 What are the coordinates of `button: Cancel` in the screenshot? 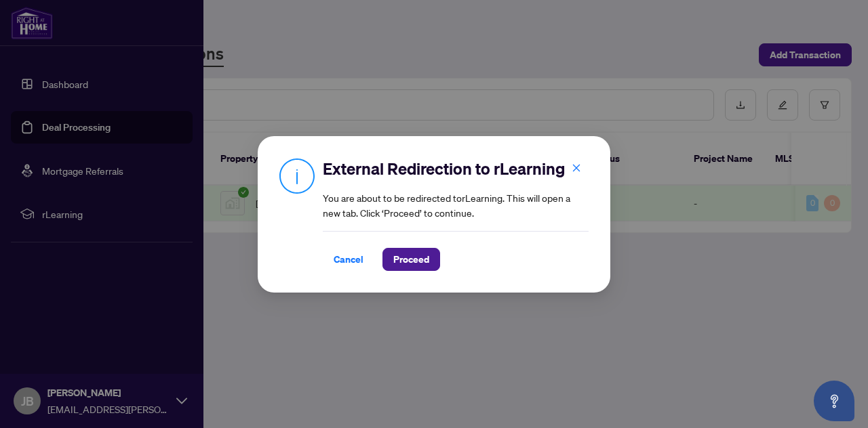 It's located at (348, 260).